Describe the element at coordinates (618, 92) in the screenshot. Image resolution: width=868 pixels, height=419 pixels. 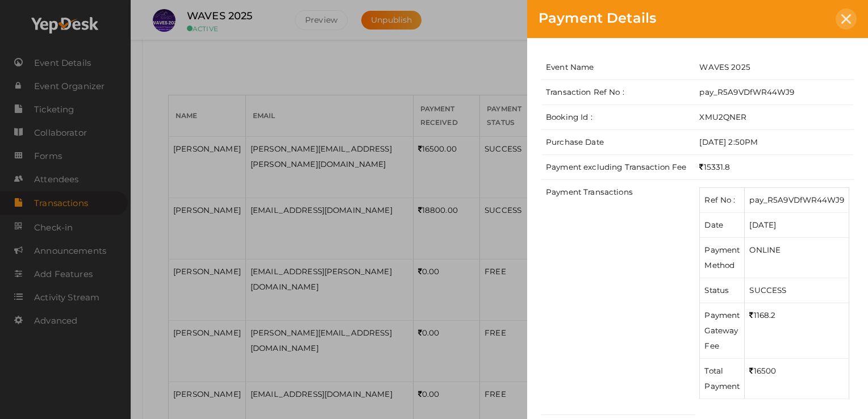
I see `td: Transaction Ref No :` at that location.